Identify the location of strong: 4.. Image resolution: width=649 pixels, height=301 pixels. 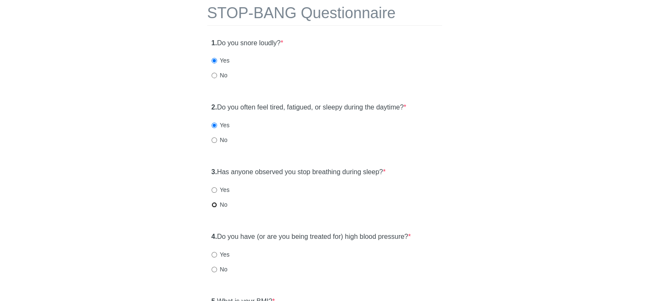
(214, 237).